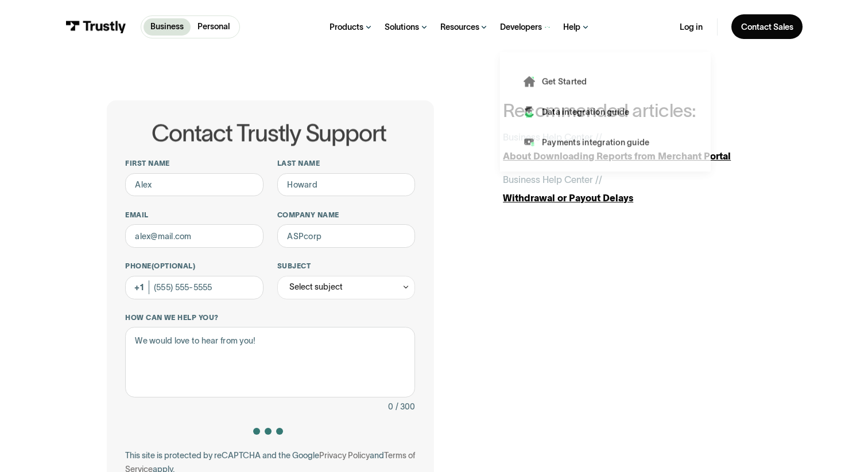  What do you see at coordinates (96, 27) in the screenshot?
I see `img: Trustly Logo` at bounding box center [96, 27].